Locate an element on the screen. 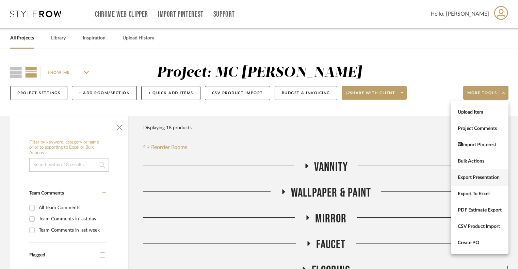  span: Export To Excel is located at coordinates (479, 194).